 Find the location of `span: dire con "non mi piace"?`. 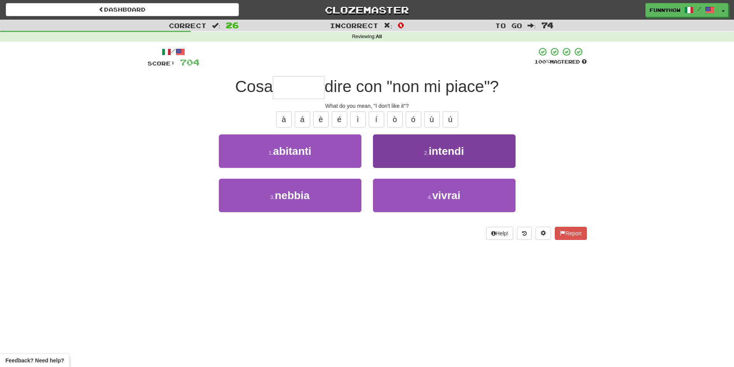

span: dire con "non mi piace"? is located at coordinates (411, 86).